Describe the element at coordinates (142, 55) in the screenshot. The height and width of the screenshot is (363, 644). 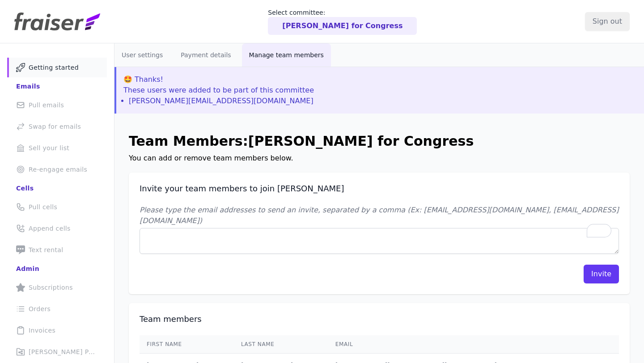
I see `button: User settings` at that location.